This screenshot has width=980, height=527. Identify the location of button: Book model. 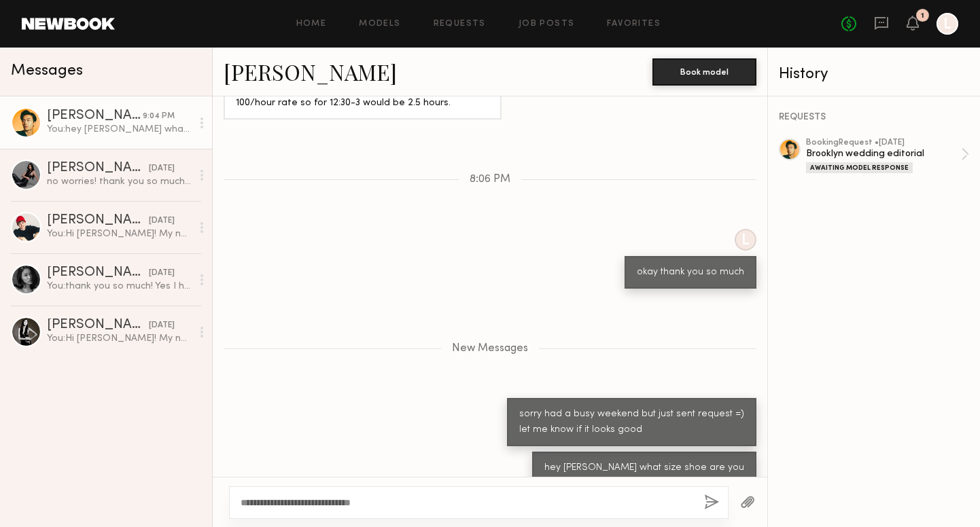
(704, 72).